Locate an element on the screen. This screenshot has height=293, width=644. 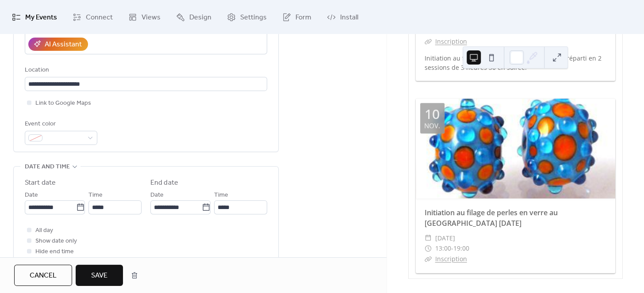
div: Event color is located at coordinates (60, 125).